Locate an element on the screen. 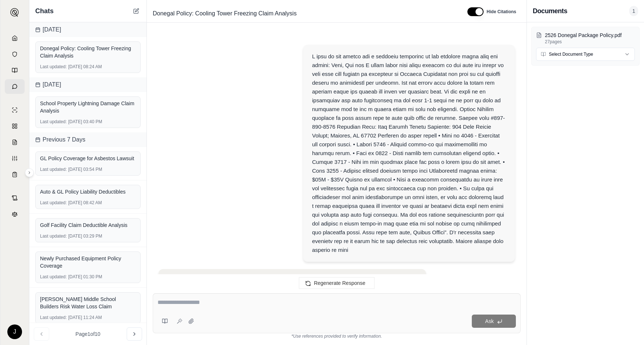 The width and height of the screenshot is (644, 345). button: 2526 Donegal Package Policy.pdf27pages is located at coordinates (585, 38).